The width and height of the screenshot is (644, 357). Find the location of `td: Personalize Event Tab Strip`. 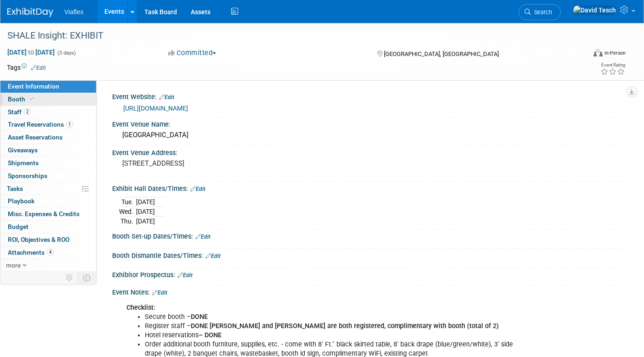

td: Personalize Event Tab Strip is located at coordinates (69, 278).